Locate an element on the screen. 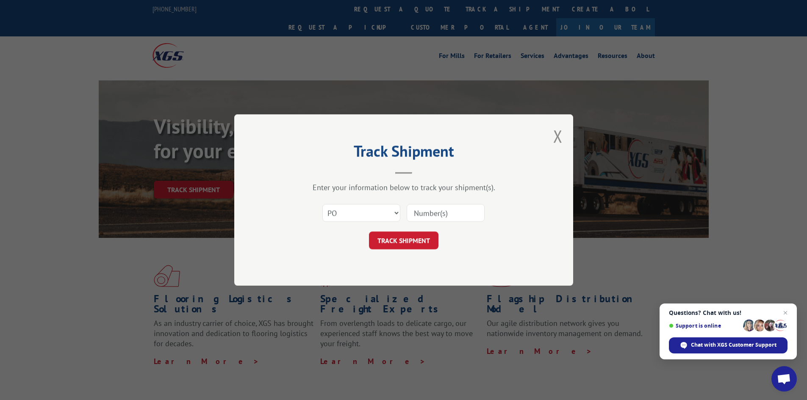  span: Chat with XGS Customer Support is located at coordinates (734, 345).